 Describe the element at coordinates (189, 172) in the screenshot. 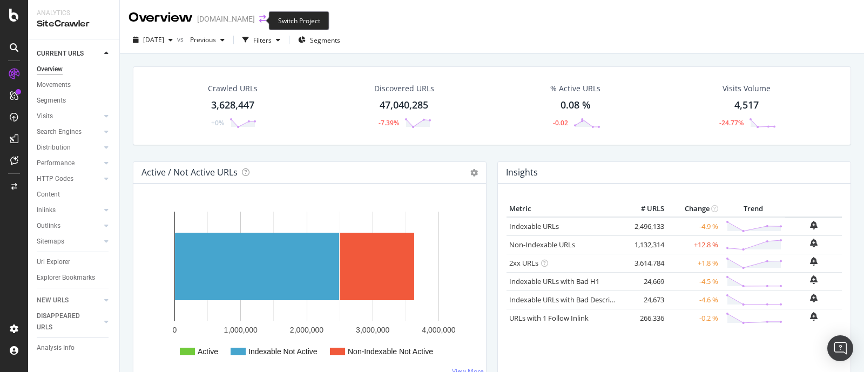

I see `h4: Active / Not Active URLs` at that location.